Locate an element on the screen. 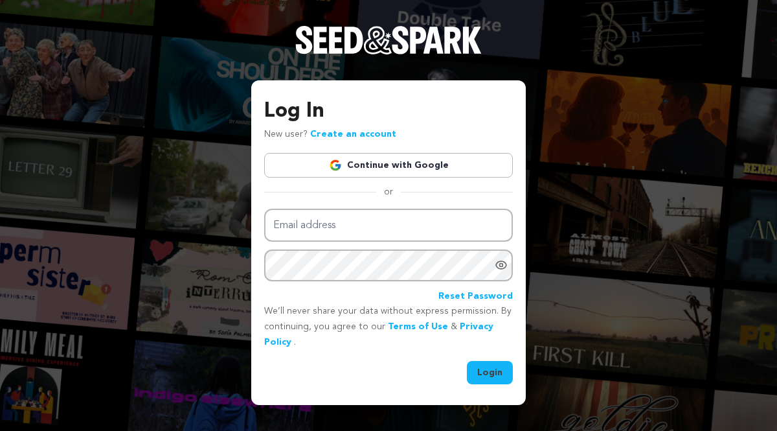 Image resolution: width=777 pixels, height=431 pixels. a: Show password as plain text. Warning: this will display your password on the screen. is located at coordinates (501, 265).